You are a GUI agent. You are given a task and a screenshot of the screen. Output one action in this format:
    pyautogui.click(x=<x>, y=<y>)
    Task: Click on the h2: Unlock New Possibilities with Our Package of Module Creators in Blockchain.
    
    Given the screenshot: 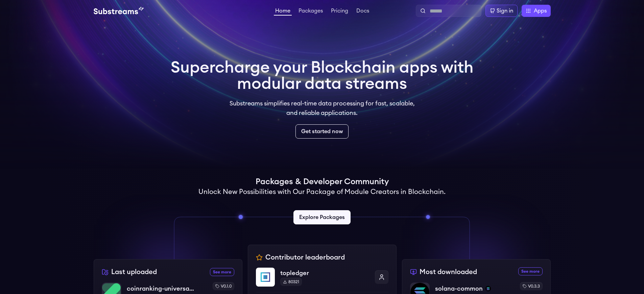 What is the action you would take?
    pyautogui.click(x=322, y=192)
    